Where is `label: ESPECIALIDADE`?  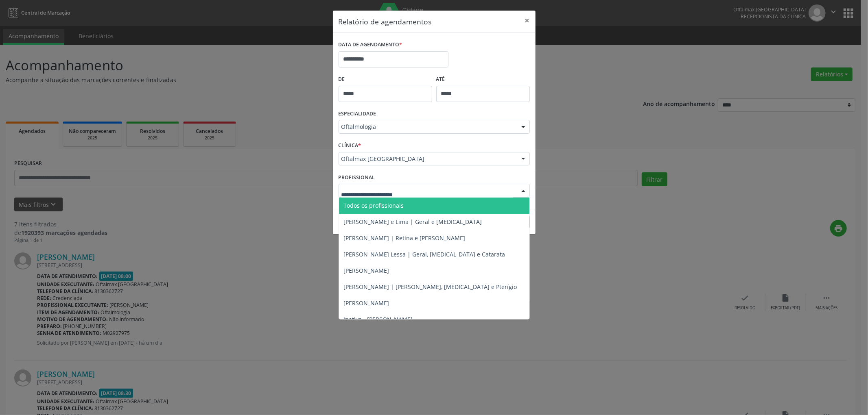 label: ESPECIALIDADE is located at coordinates (357, 114).